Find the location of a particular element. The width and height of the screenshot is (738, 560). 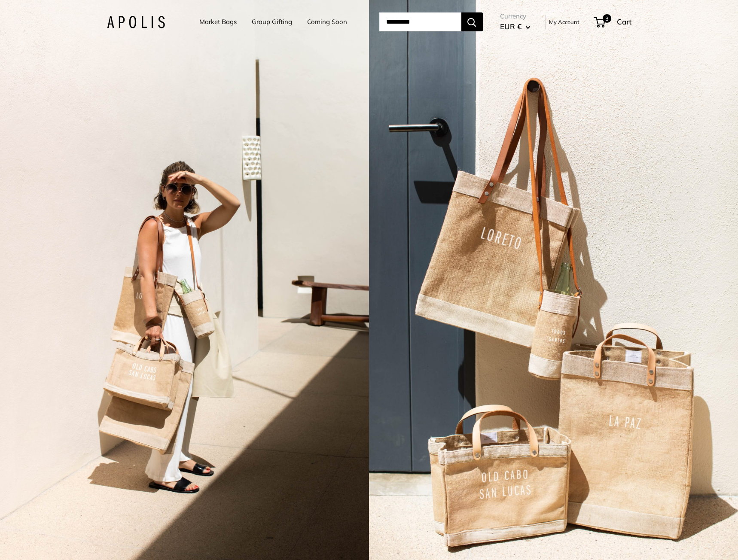

button: Search is located at coordinates (472, 22).